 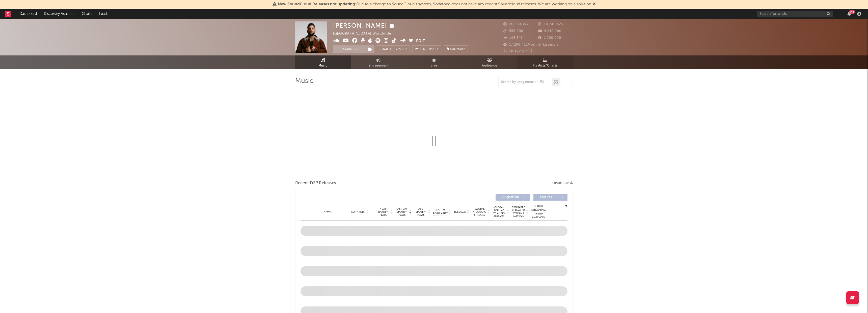 I want to click on span: 4,410,000, so click(x=550, y=31).